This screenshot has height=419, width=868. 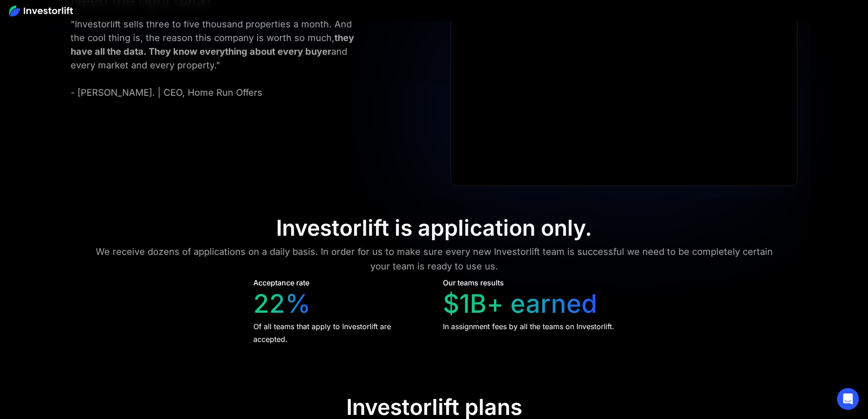 What do you see at coordinates (434, 259) in the screenshot?
I see `div: We receive dozens of applications on a daily basis. In order for us to make sure every new Invest...` at bounding box center [434, 259].